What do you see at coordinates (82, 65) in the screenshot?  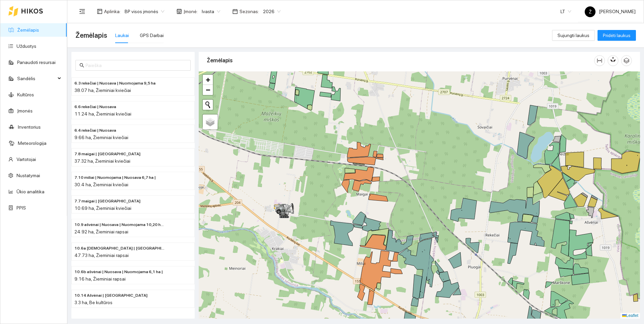 I see `span: search` at bounding box center [82, 65].